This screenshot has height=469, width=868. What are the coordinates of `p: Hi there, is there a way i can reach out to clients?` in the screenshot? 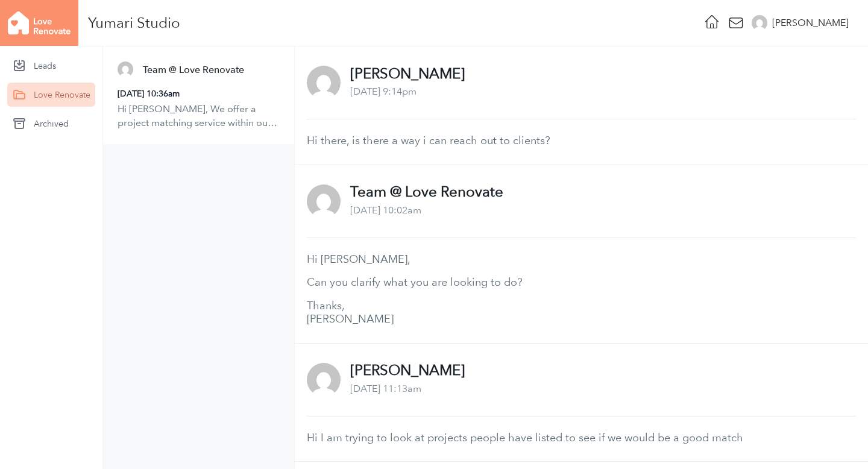 It's located at (581, 140).